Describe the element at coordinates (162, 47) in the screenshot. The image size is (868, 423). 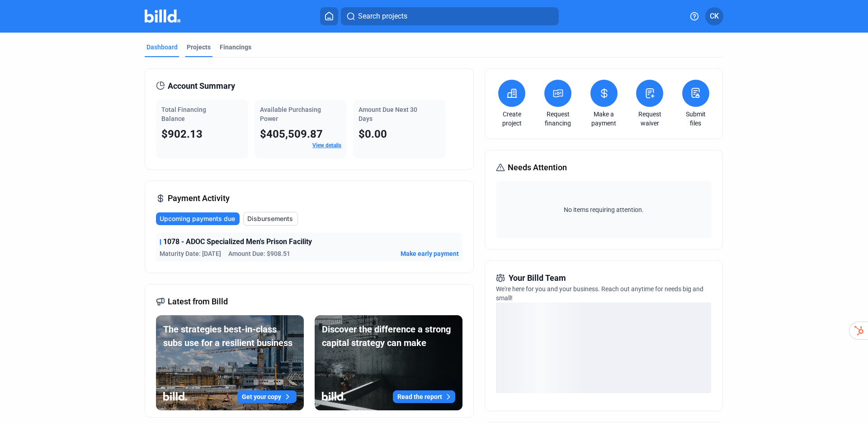
I see `div: Dashboard` at that location.